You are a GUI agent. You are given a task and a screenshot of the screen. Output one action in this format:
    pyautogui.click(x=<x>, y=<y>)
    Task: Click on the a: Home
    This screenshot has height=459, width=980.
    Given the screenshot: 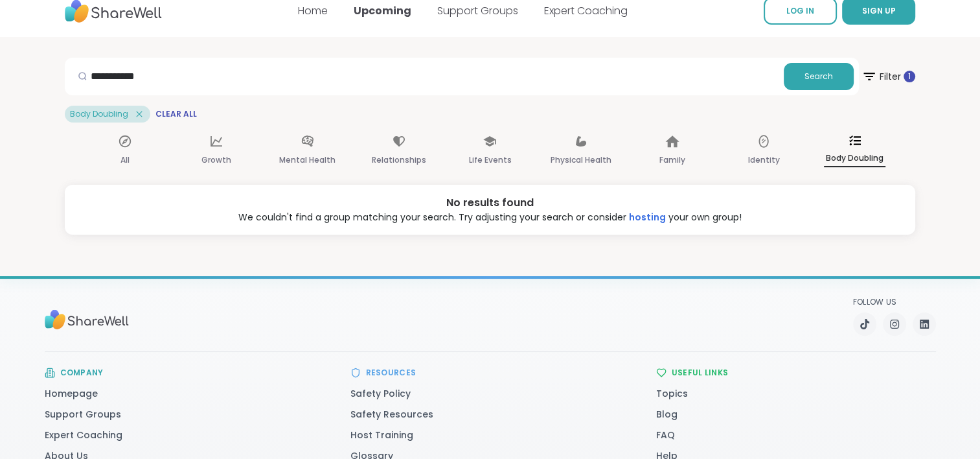 What is the action you would take?
    pyautogui.click(x=313, y=11)
    